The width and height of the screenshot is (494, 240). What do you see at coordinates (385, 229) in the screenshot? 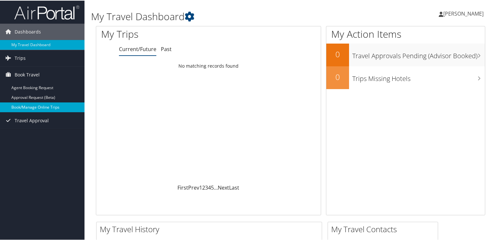
I see `h2: My Travel Contacts` at bounding box center [385, 229].